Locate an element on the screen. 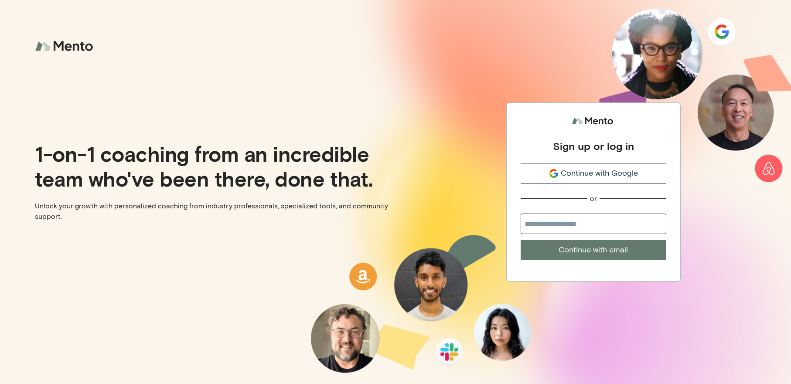 The width and height of the screenshot is (791, 384). img: logo.svg is located at coordinates (594, 121).